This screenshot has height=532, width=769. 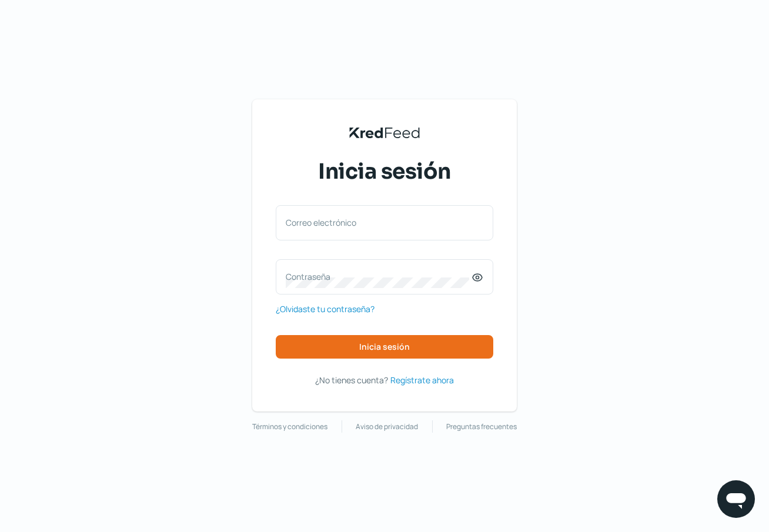 I want to click on a: ¿Olvidaste tu contraseña?, so click(x=325, y=309).